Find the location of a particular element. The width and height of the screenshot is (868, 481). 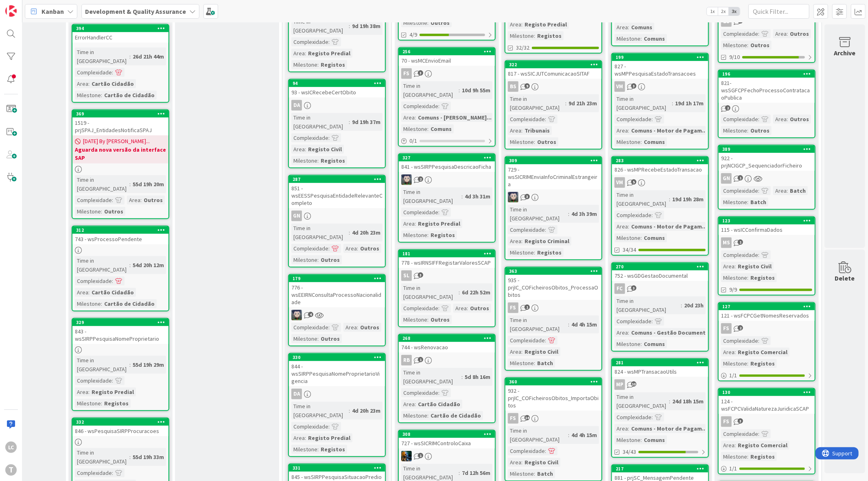

div: 123115 - wsICConfirmaDados is located at coordinates (766, 226).